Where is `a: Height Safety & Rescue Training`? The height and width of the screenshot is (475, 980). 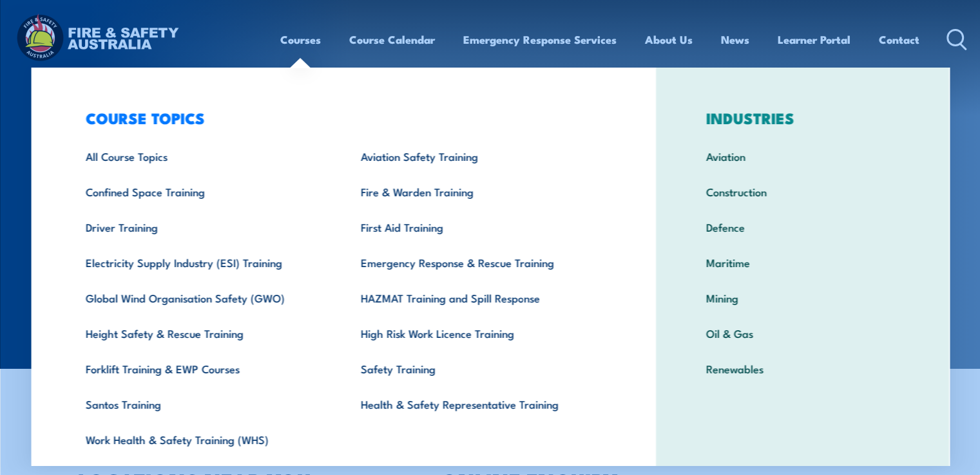 a: Height Safety & Rescue Training is located at coordinates (202, 333).